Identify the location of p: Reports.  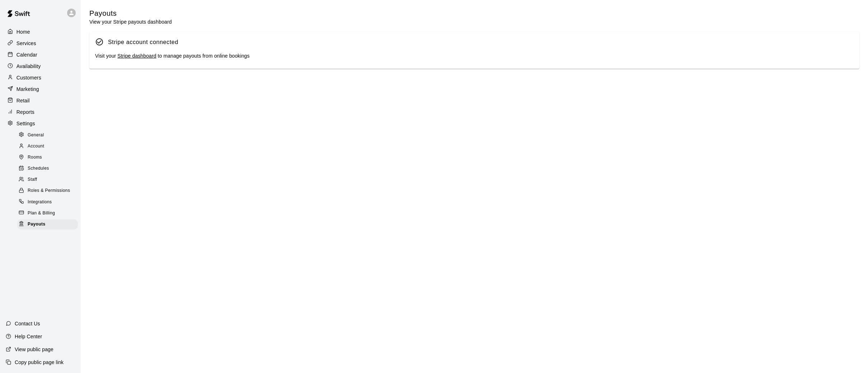
(26, 112).